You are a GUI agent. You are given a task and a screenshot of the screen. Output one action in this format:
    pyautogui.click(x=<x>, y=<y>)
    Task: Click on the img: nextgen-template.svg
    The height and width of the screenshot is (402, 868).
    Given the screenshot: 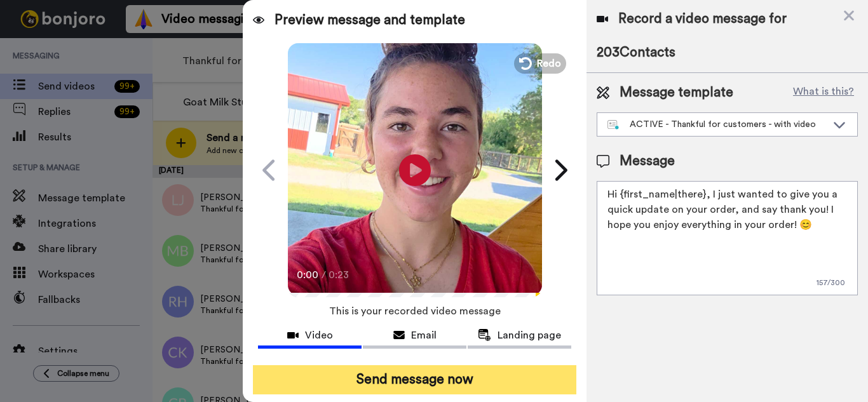 What is the action you would take?
    pyautogui.click(x=613, y=125)
    